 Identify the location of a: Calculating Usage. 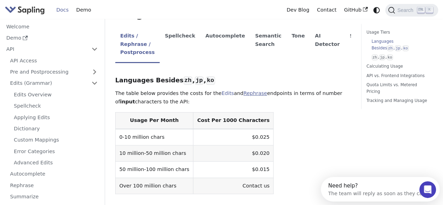
(398, 66).